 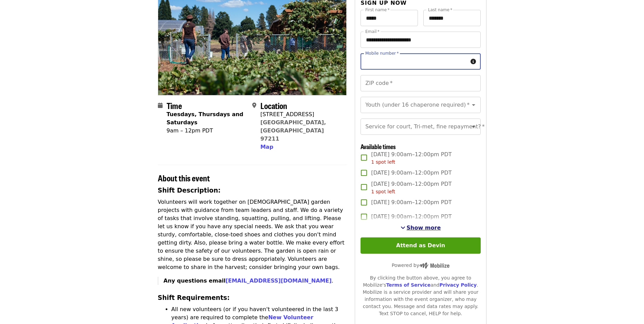 What do you see at coordinates (420, 296) in the screenshot?
I see `div: By clicking the button above, you agree to Mobilize's and . Mobilize is a service provider and wi...` at bounding box center [420, 296].